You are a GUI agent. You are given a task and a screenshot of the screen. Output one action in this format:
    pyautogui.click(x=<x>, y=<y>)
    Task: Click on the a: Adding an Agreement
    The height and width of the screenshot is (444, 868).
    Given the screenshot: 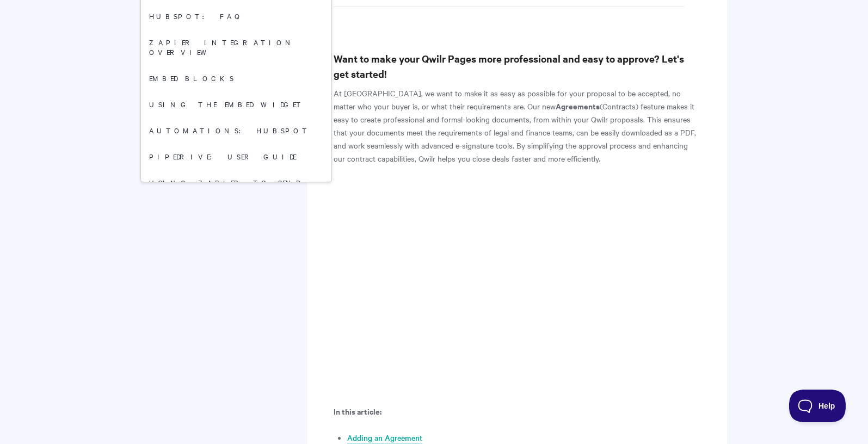 What is the action you would take?
    pyautogui.click(x=384, y=438)
    